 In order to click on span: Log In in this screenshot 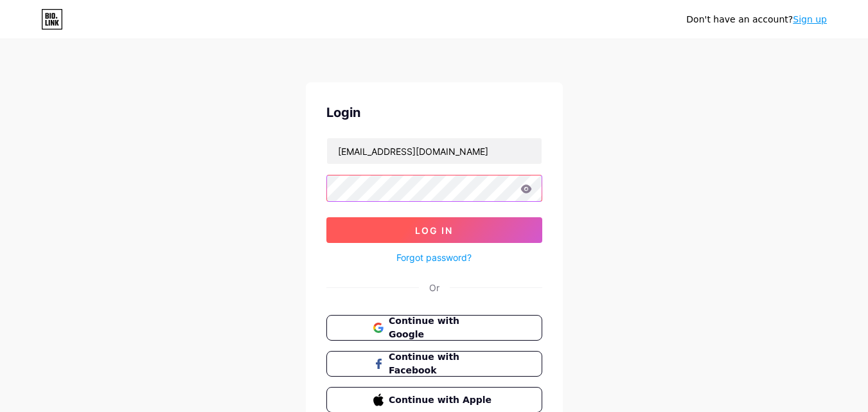, I will do `click(433, 230)`.